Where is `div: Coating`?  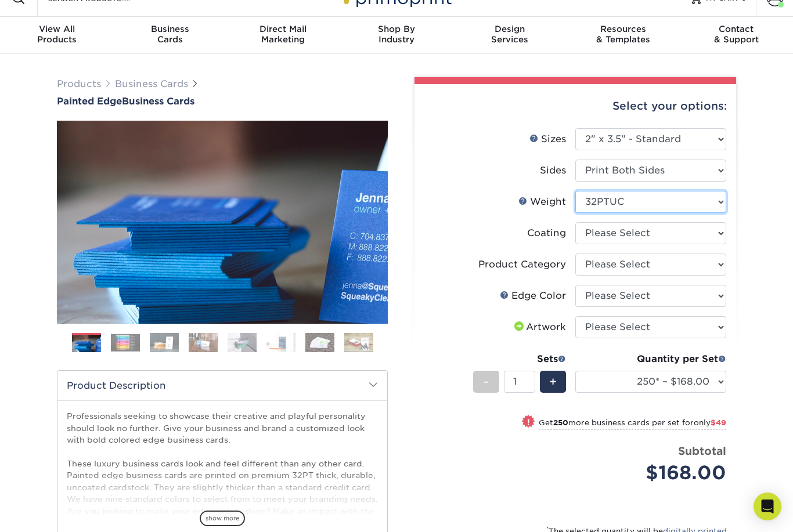 div: Coating is located at coordinates (546, 233).